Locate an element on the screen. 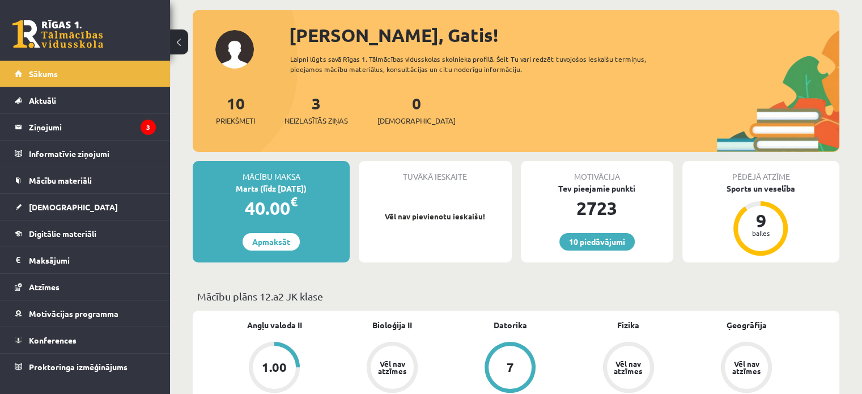  a: Datorika is located at coordinates (510, 325).